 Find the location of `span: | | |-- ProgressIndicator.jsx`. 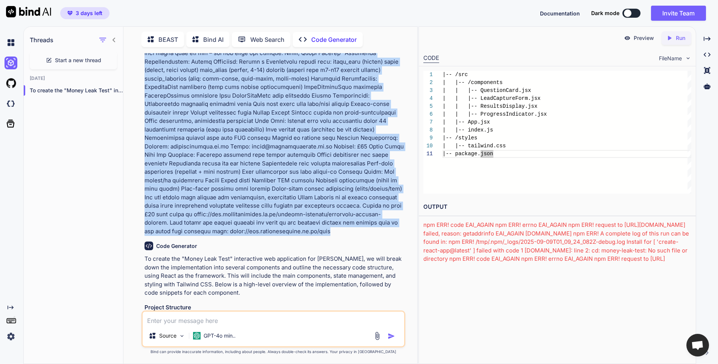

span: | | |-- ProgressIndicator.jsx is located at coordinates (495, 114).